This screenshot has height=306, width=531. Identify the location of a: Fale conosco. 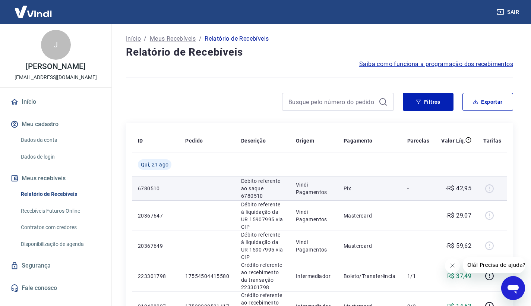
(56, 288).